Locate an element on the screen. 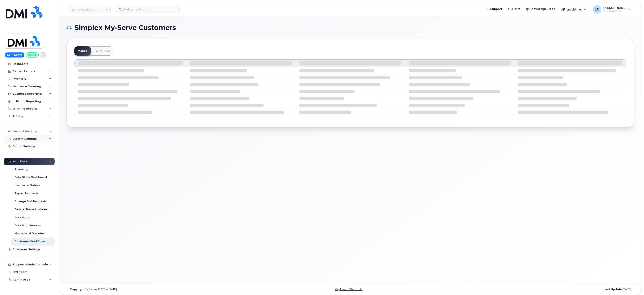 The width and height of the screenshot is (644, 295). span: Simplex My-Serve Customers is located at coordinates (125, 28).